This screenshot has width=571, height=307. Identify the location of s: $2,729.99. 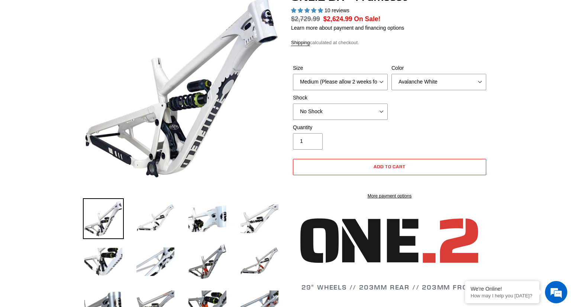
(306, 19).